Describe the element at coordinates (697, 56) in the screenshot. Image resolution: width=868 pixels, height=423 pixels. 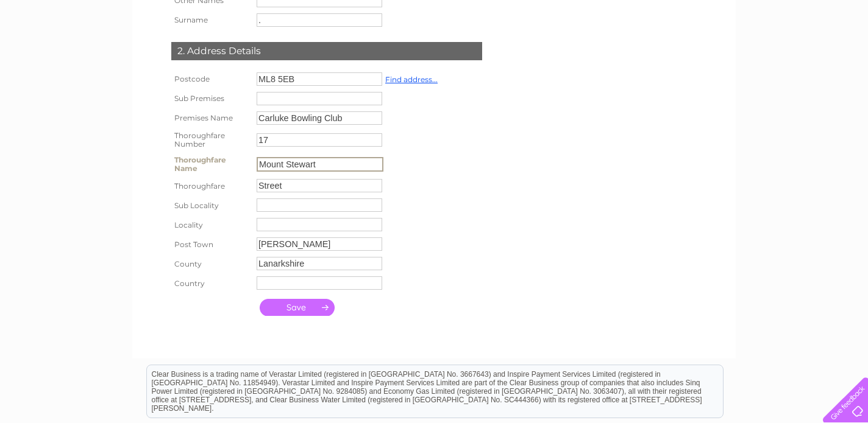
I see `a: Energy` at that location.